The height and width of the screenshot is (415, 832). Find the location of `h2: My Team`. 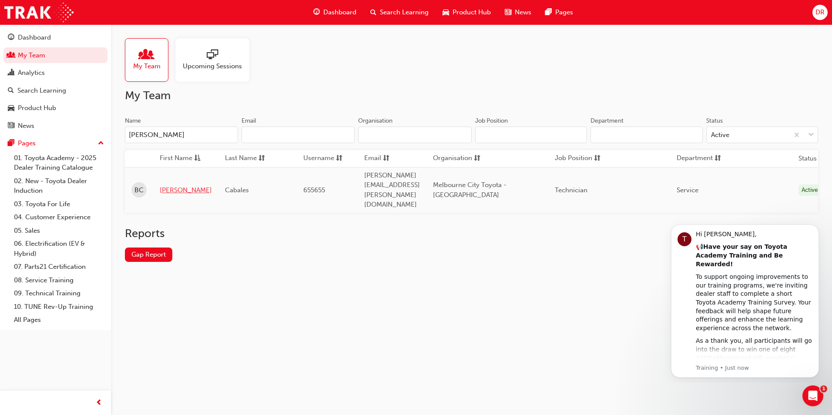

h2: My Team is located at coordinates (471, 96).